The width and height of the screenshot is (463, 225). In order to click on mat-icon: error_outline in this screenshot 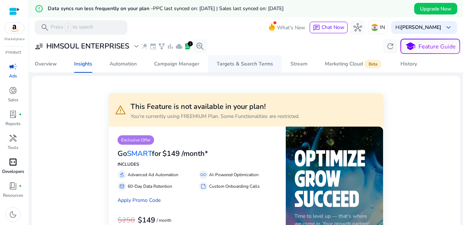, I will do `click(39, 9)`.